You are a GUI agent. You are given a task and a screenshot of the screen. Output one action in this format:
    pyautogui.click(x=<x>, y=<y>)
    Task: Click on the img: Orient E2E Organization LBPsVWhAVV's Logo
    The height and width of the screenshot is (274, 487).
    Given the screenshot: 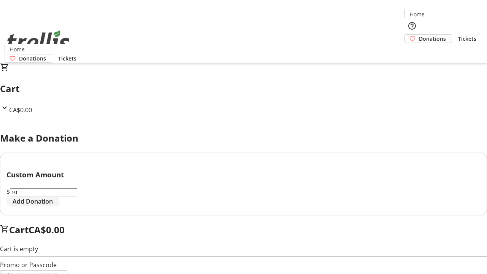 What is the action you would take?
    pyautogui.click(x=38, y=41)
    